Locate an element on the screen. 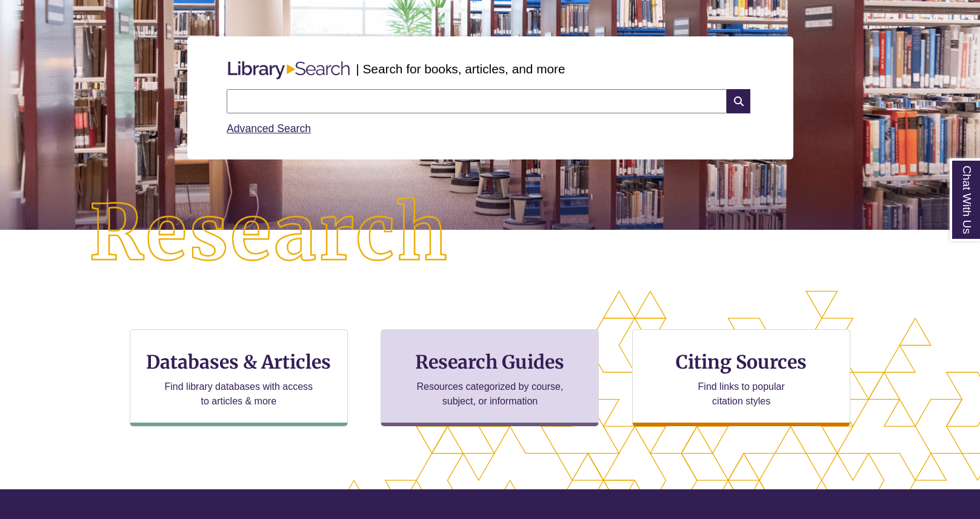  p: Resources categorized by course, subject, or information is located at coordinates (490, 394).